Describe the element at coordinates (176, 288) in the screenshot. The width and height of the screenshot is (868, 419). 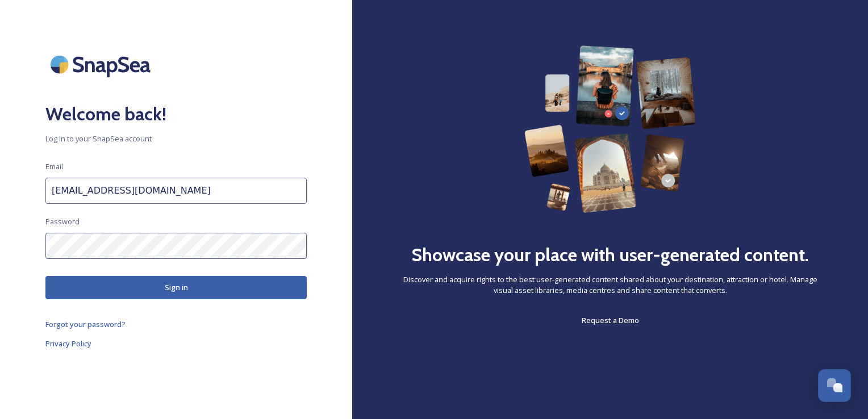
I see `button: Sign in` at that location.